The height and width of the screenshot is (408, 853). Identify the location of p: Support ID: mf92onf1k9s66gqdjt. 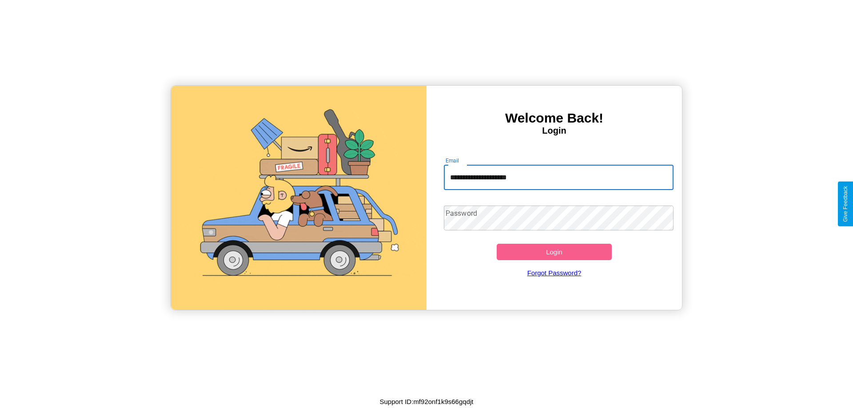
(426, 402).